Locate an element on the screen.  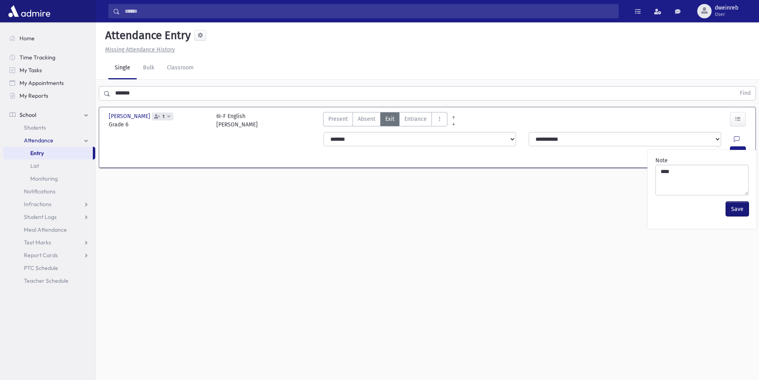
a: Entry is located at coordinates (48, 153).